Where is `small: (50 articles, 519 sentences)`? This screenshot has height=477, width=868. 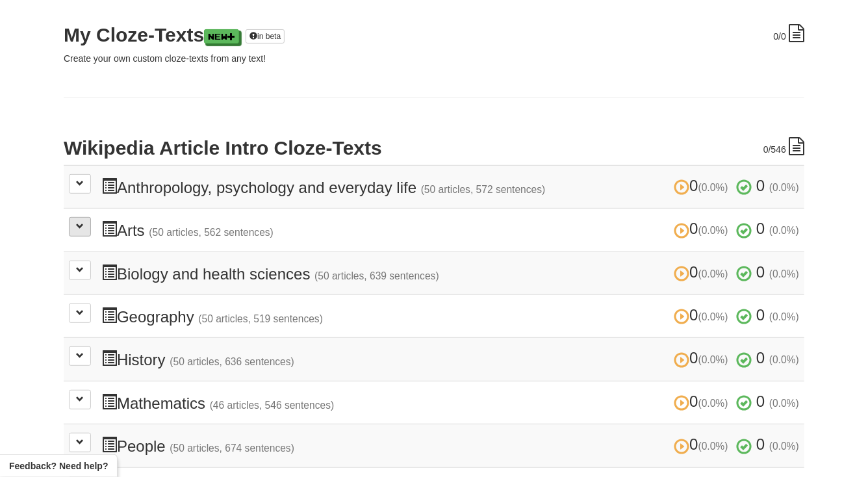
small: (50 articles, 519 sentences) is located at coordinates (261, 318).